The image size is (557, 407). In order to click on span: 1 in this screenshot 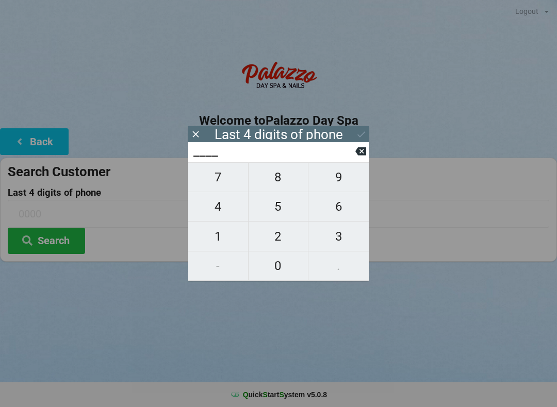, I will do `click(218, 237)`.